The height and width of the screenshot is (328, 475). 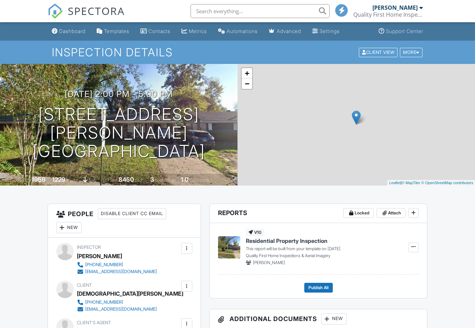 What do you see at coordinates (242, 31) in the screenshot?
I see `div: Automations` at bounding box center [242, 31].